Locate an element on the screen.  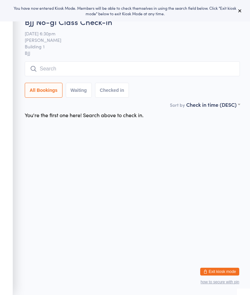
div: Check in time (DESC) is located at coordinates (213, 105).